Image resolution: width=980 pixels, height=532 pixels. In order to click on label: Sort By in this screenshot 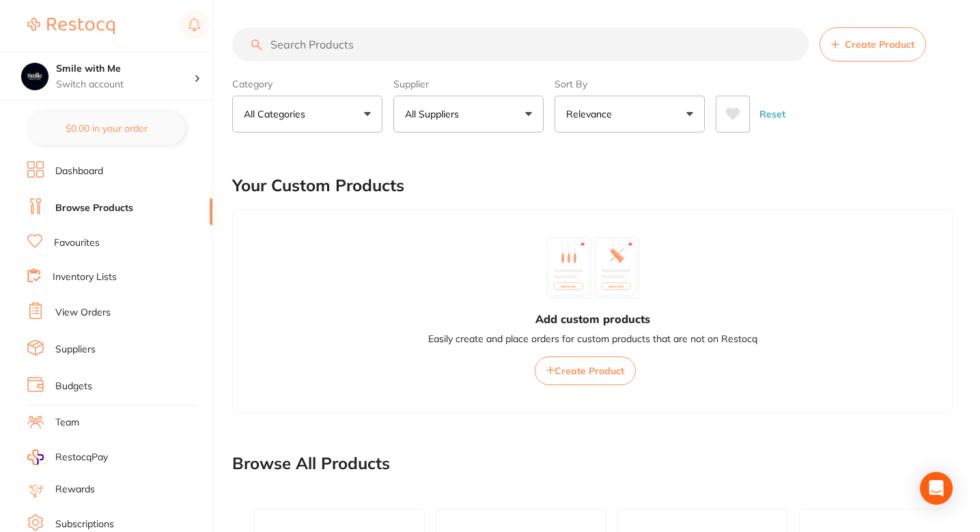, I will do `click(630, 84)`.